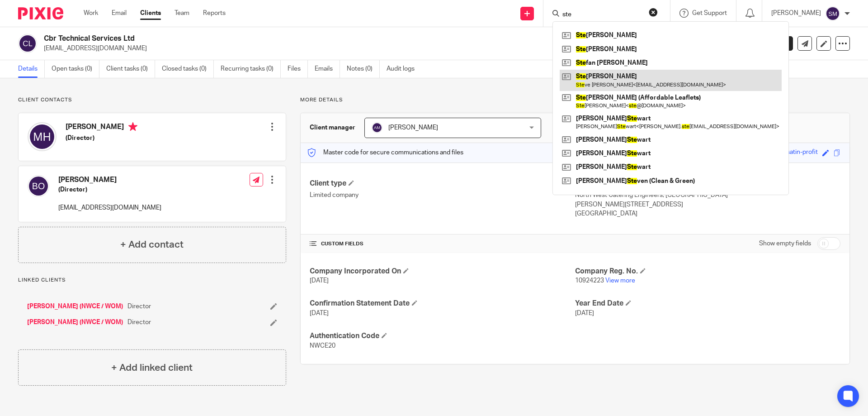 Image resolution: width=868 pixels, height=416 pixels. Describe the element at coordinates (575, 100) in the screenshot. I see `p: More details` at that location.